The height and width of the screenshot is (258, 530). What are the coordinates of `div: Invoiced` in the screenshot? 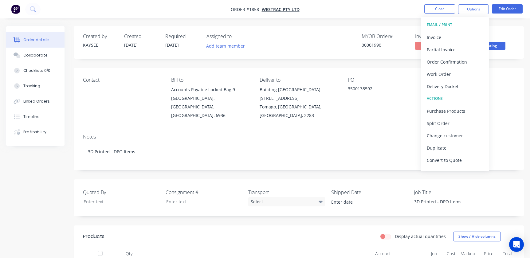 It's located at (438, 36).